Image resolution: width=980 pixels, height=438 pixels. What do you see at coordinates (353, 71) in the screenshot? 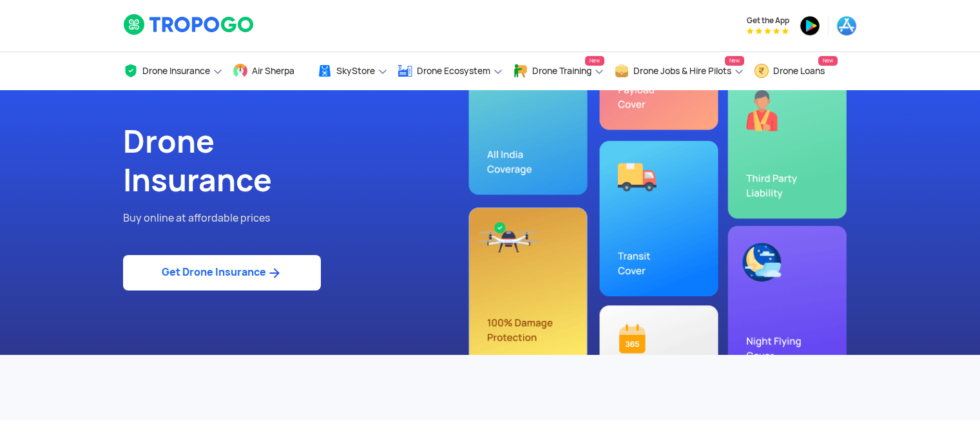
I see `a: SkyStore` at bounding box center [353, 71].